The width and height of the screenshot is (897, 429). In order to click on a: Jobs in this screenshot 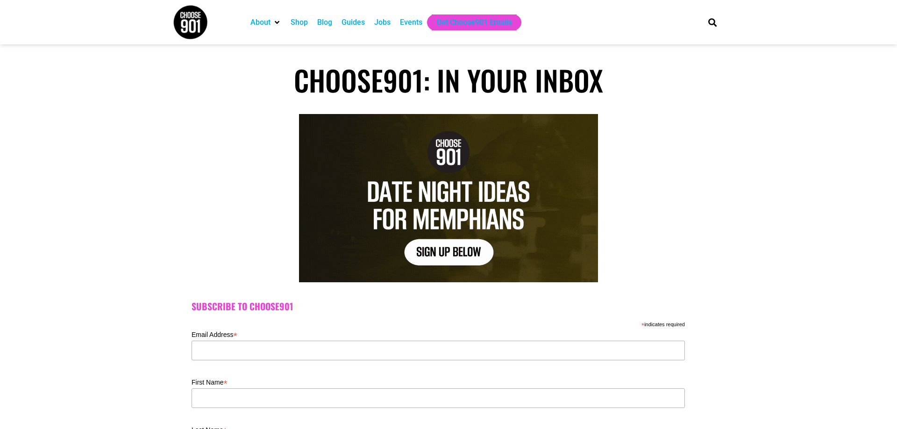, I will do `click(382, 22)`.